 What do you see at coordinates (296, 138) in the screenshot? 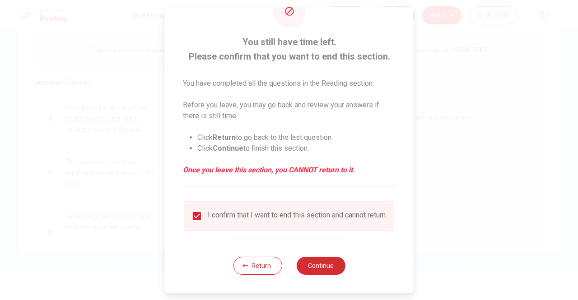
I see `li: Click to go back to the last question` at bounding box center [296, 138].